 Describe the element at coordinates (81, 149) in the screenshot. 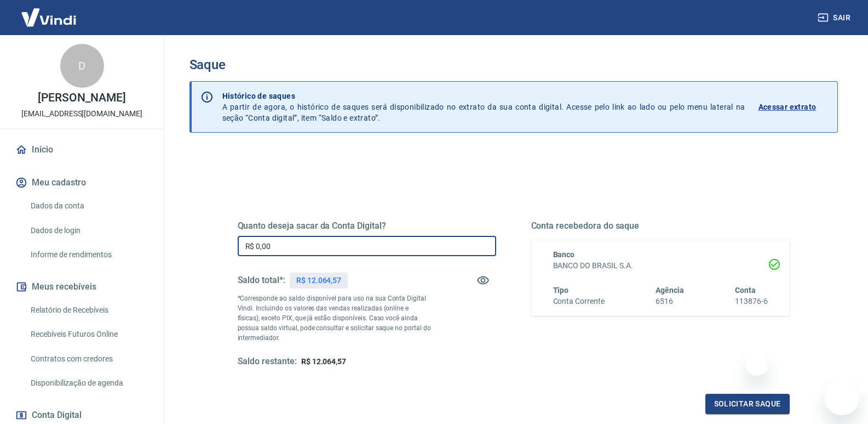

I see `a: Início` at that location.